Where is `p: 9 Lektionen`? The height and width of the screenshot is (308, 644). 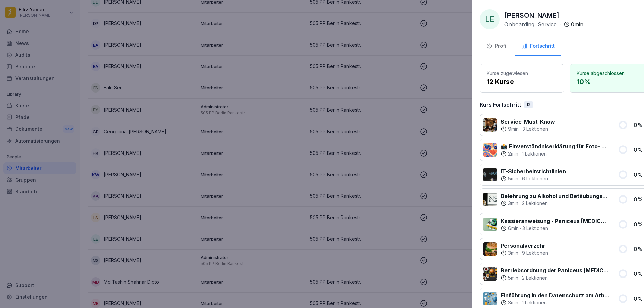 p: 9 Lektionen is located at coordinates (535, 253).